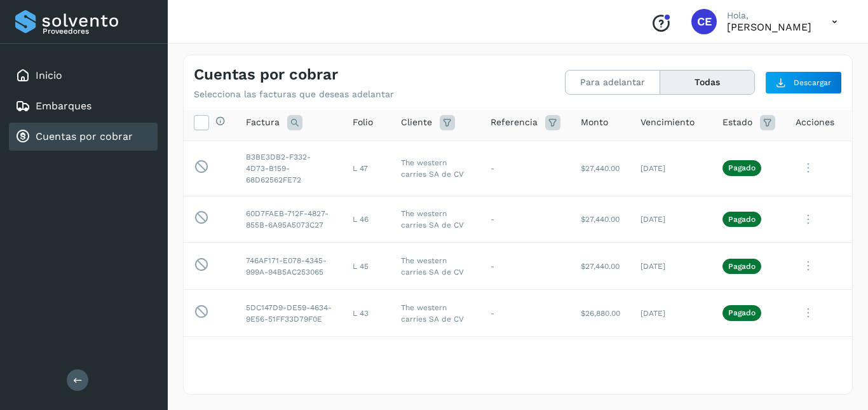  What do you see at coordinates (737, 122) in the screenshot?
I see `span: Estado` at bounding box center [737, 122].